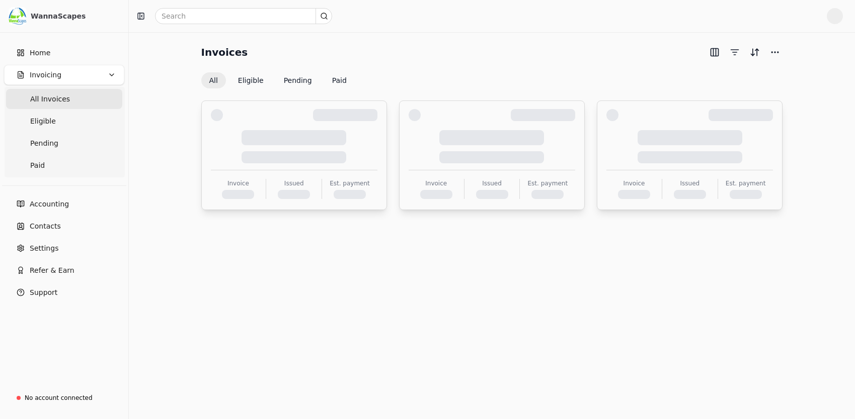  Describe the element at coordinates (44, 143) in the screenshot. I see `span: Pending` at that location.